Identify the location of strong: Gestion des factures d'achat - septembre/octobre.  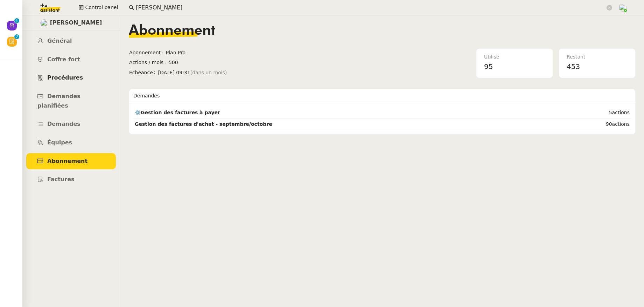
(203, 124).